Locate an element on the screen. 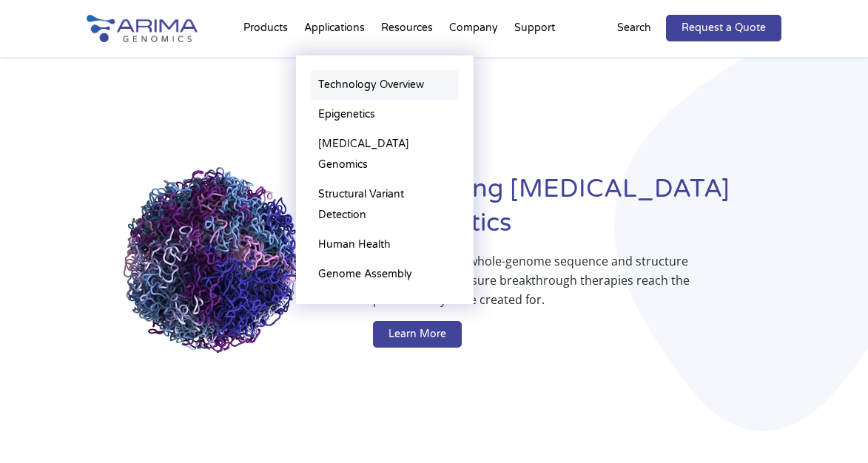 This screenshot has width=868, height=463. a: Structural Variant Detection is located at coordinates (385, 205).